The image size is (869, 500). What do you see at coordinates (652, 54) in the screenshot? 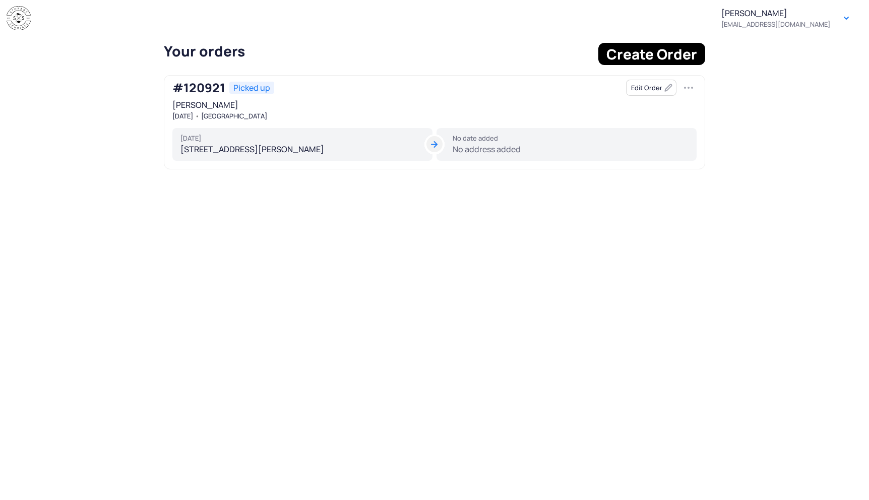
I see `button: Create Order` at bounding box center [652, 54].